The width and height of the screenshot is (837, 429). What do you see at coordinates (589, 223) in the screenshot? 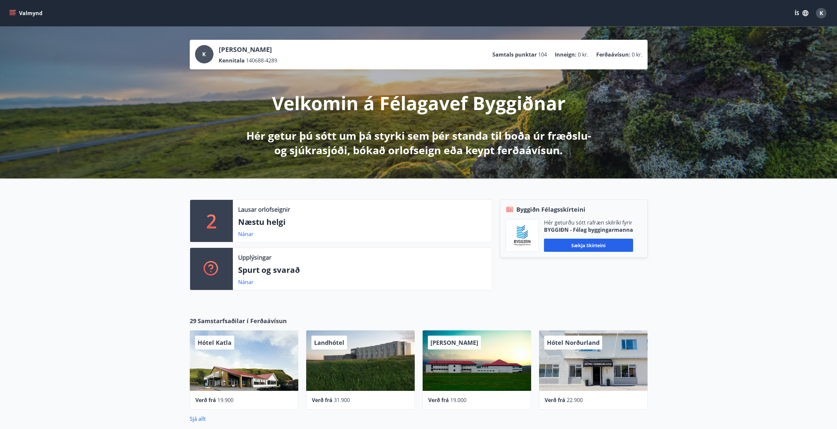
I see `p: Hér geturðu sótt rafræn skilríki fyrir` at bounding box center [589, 223].